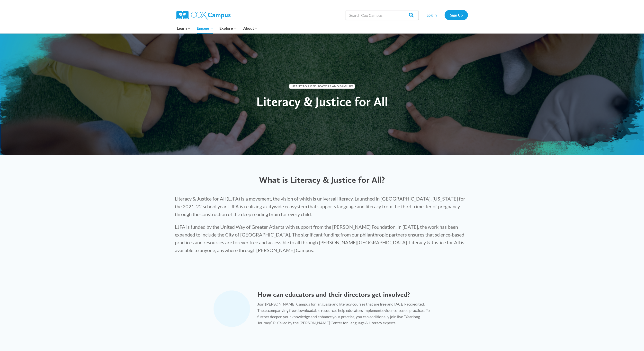 The width and height of the screenshot is (644, 351). Describe the element at coordinates (322, 206) in the screenshot. I see `p: Literacy & Justice for All (LJFA) is a movement, the vision of which is universal literacy. Launc...` at that location.